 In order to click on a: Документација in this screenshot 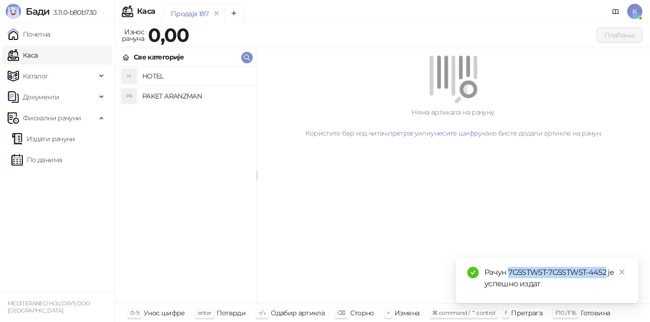, I will do `click(616, 11)`.